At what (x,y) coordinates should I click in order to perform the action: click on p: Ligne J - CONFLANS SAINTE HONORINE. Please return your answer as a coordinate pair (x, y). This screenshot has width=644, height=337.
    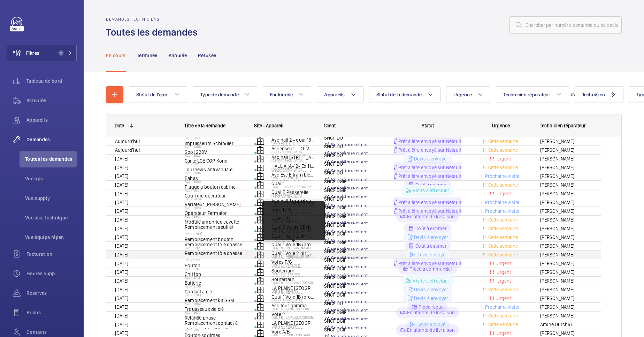
    Looking at the image, I should click on (293, 335).